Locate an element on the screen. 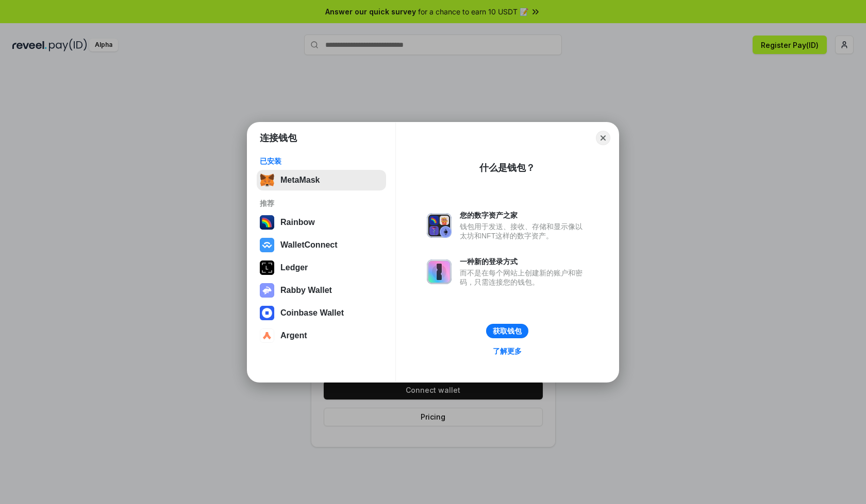 The height and width of the screenshot is (504, 866). div: Rainbow is located at coordinates (297, 223).